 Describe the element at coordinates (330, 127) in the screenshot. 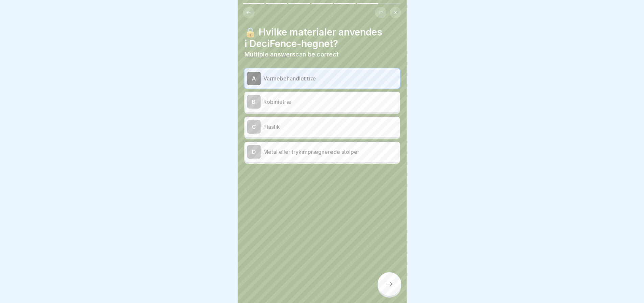

I see `p: Plastik` at that location.